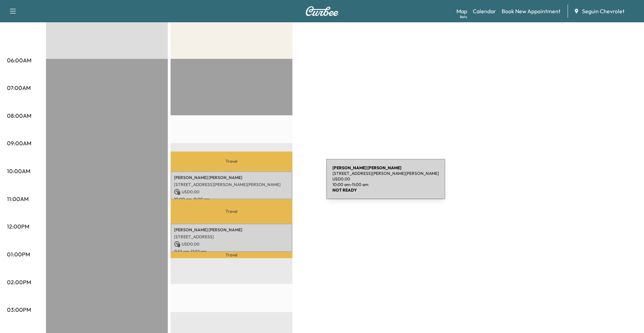 This screenshot has width=644, height=333. I want to click on p: 09:00AM, so click(19, 143).